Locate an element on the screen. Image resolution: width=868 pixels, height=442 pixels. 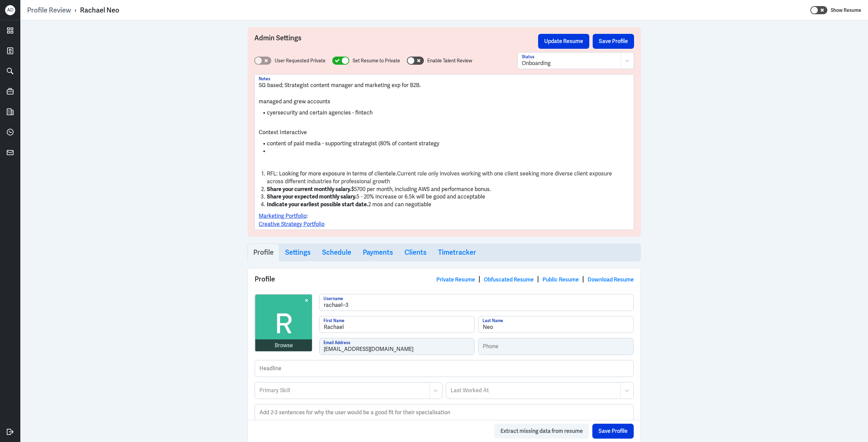
a: Marketing Portfolio is located at coordinates (283, 216).